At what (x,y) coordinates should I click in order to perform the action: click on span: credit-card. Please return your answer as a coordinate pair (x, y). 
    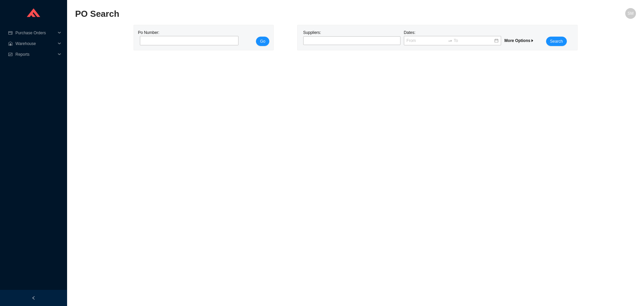
    Looking at the image, I should click on (11, 33).